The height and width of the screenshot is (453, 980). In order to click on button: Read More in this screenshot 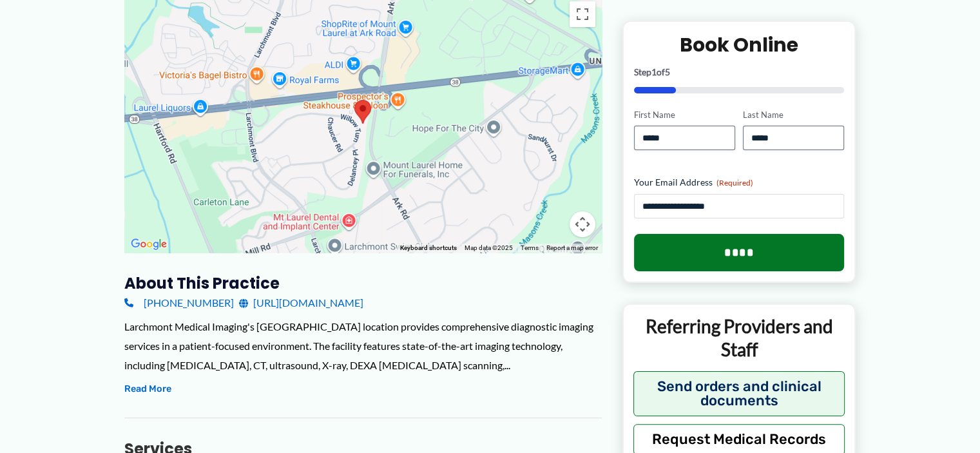, I will do `click(147, 389)`.